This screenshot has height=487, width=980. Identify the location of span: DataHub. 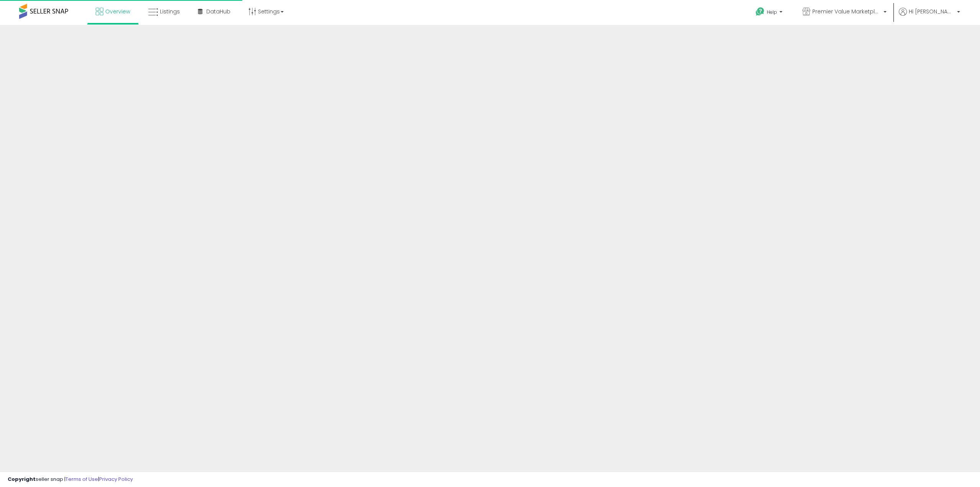
(218, 11).